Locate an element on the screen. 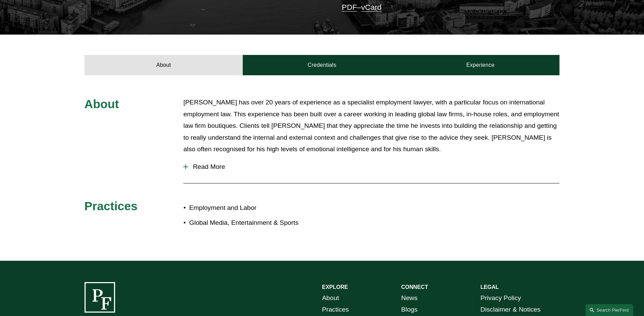 Image resolution: width=644 pixels, height=316 pixels. a: Privacy Policy is located at coordinates (501, 298).